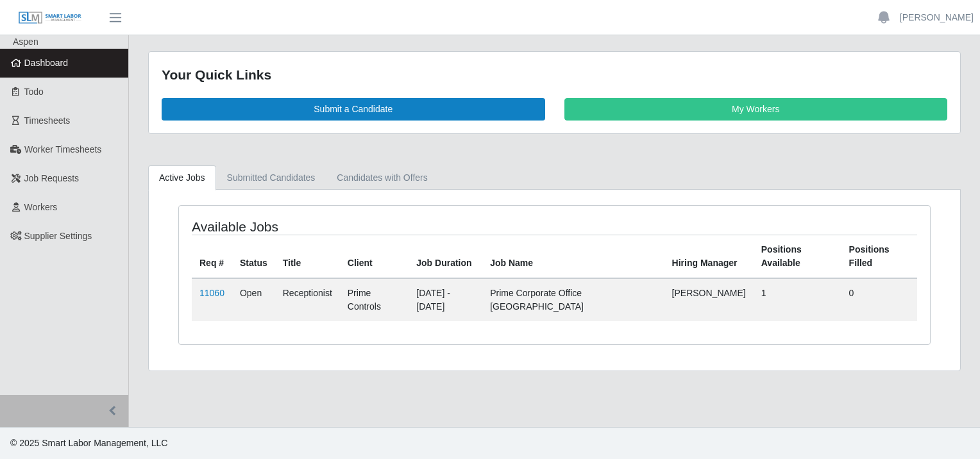  What do you see at coordinates (353, 109) in the screenshot?
I see `a: Submit a Candidate` at bounding box center [353, 109].